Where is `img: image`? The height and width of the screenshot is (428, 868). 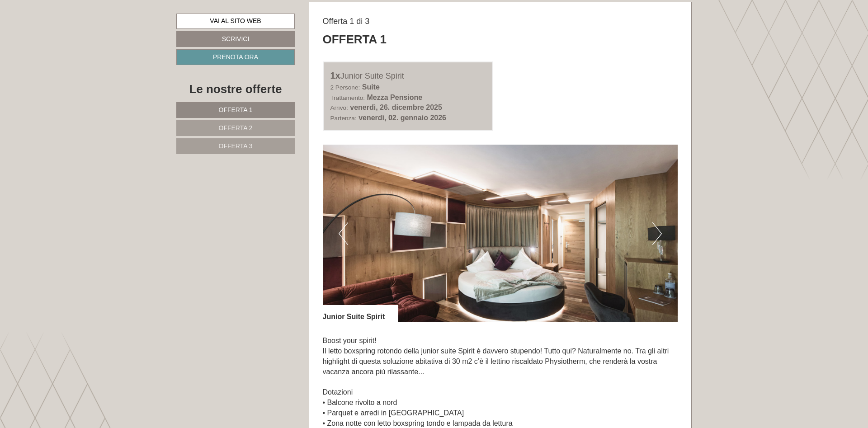 img: image is located at coordinates (500, 234).